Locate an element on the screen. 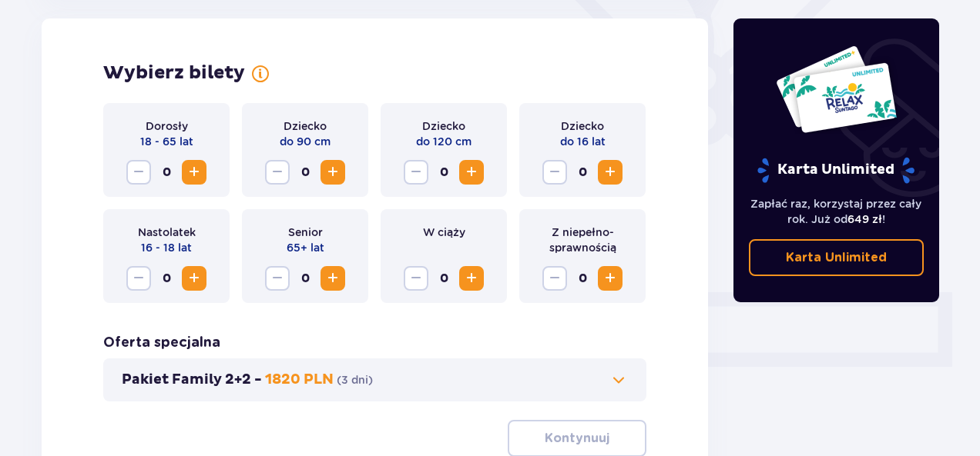  p: Senior is located at coordinates (305, 233).